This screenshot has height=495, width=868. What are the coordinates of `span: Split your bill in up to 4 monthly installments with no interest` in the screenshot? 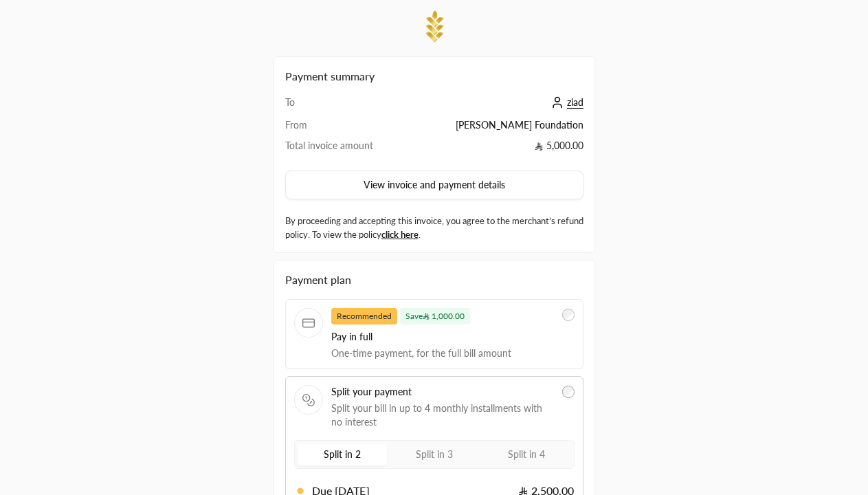 It's located at (443, 416).